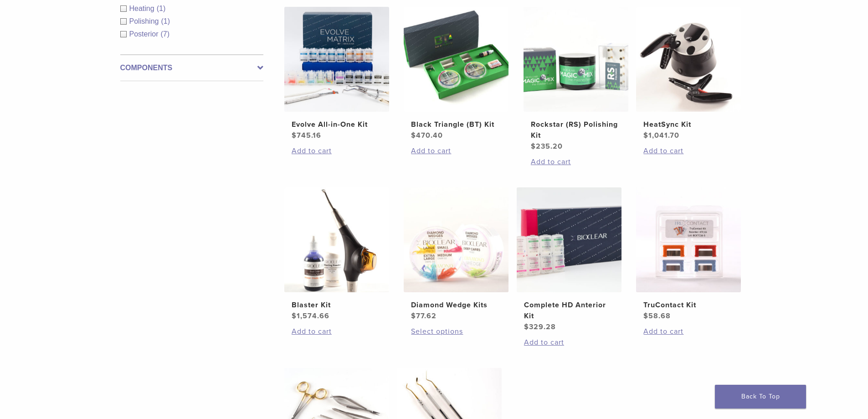  What do you see at coordinates (336, 331) in the screenshot?
I see `a: Add to cart: “Blaster Kit”` at bounding box center [336, 331].